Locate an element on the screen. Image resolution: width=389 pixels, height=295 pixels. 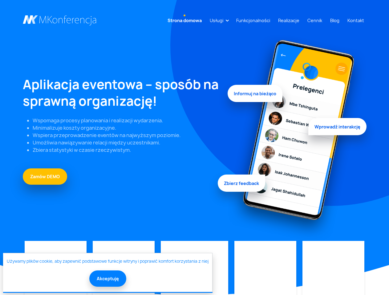
a: Kontakt is located at coordinates (355, 20).